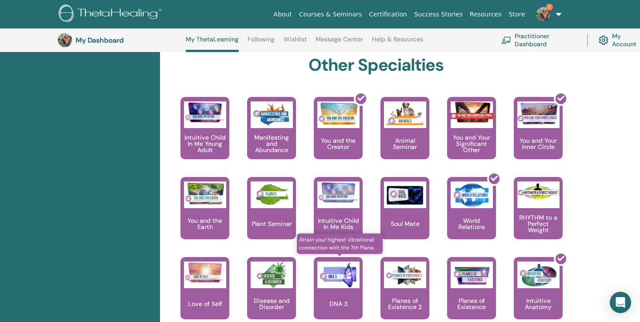  What do you see at coordinates (405, 275) in the screenshot?
I see `img: Planes of Existence 2` at bounding box center [405, 275].